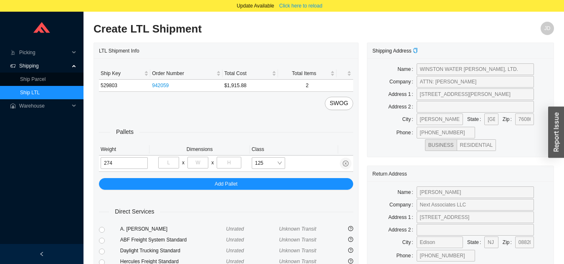 The image size is (564, 264). Describe the element at coordinates (395, 51) in the screenshot. I see `span: Shipping Address` at that location.